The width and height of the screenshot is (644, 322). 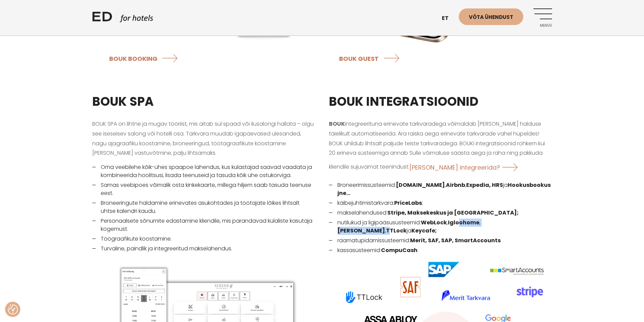 I want to click on a: et, so click(x=449, y=18).